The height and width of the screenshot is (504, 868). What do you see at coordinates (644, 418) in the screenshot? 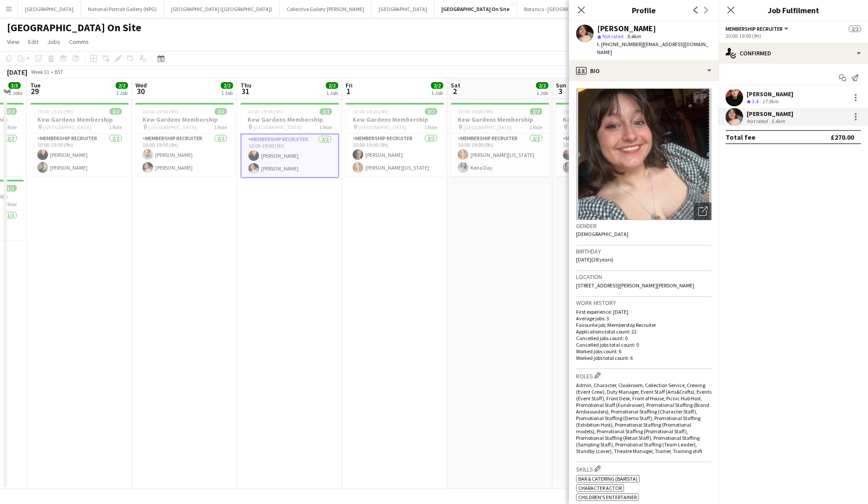
I see `span: Admin, Character, Cloakroom, Collection Service, Crewing (Event Crew), Duty Manager, Event Staff ...` at bounding box center [644, 418].